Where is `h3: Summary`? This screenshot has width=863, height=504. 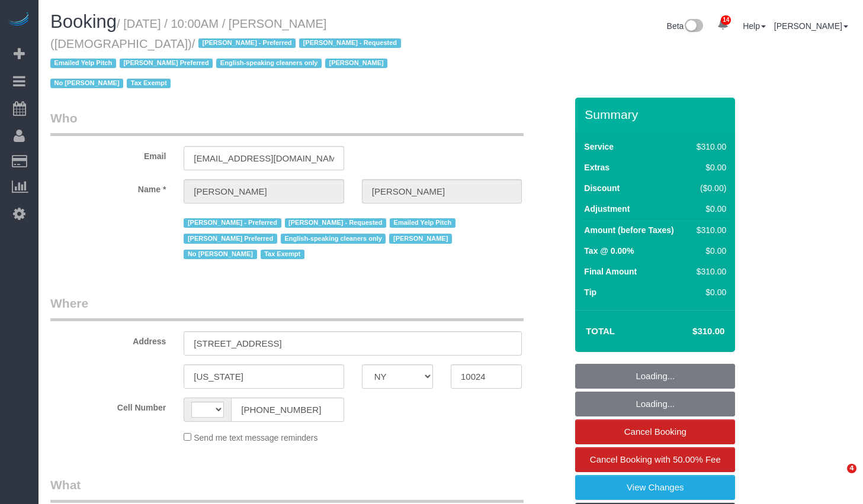
h3: Summary is located at coordinates (656, 114).